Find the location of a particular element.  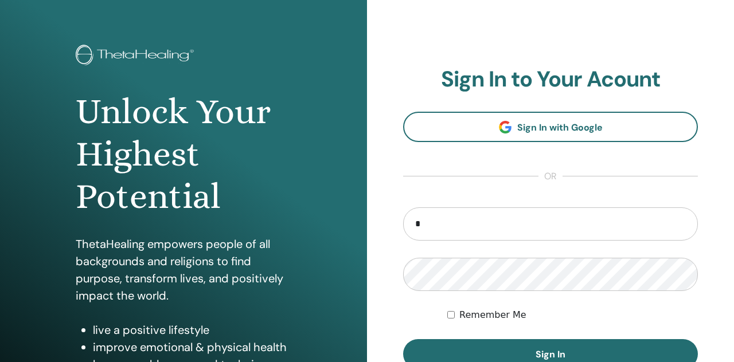

span: Sign In with Google is located at coordinates (560, 127).